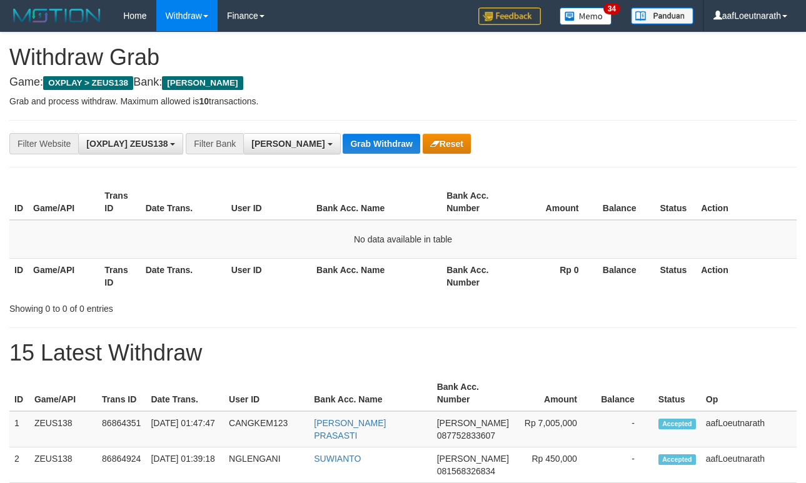 This screenshot has width=806, height=483. I want to click on h1: 15 Latest Withdraw, so click(403, 353).